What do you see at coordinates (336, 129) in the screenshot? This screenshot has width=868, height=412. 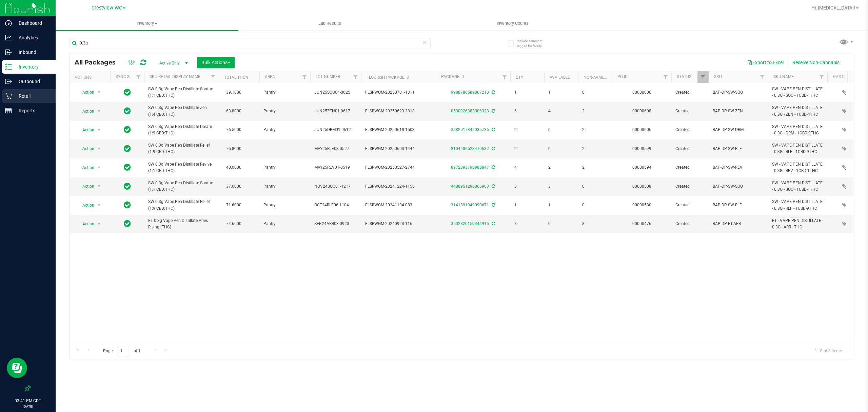 I see `span: JUN25DRM01-0612` at bounding box center [336, 129].